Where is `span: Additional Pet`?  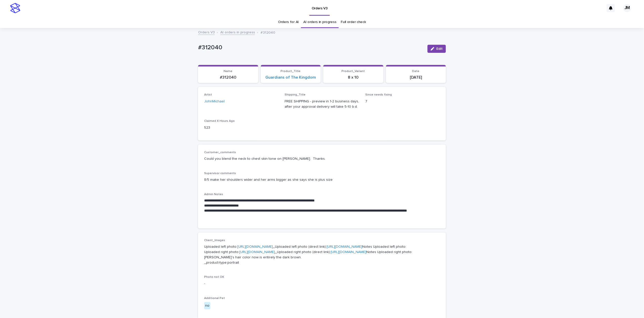
span: Additional Pet is located at coordinates (215, 298).